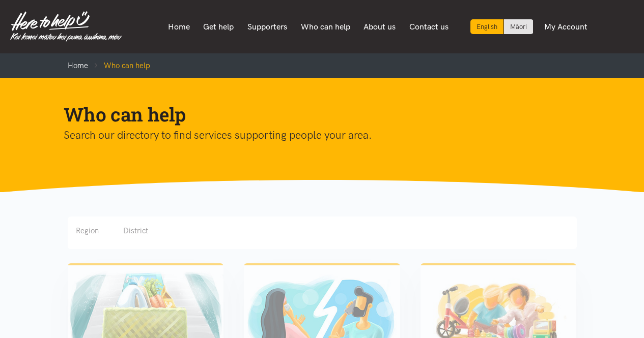 The image size is (644, 338). I want to click on div: District, so click(135, 231).